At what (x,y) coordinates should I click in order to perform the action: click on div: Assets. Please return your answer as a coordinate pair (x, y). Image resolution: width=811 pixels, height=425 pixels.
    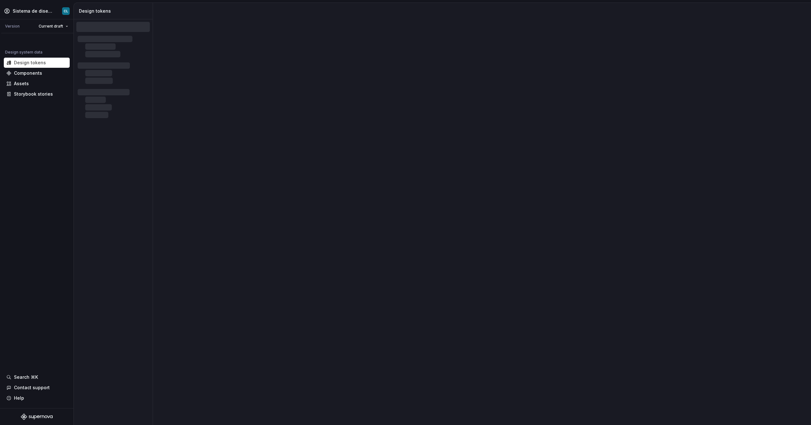
    Looking at the image, I should click on (21, 84).